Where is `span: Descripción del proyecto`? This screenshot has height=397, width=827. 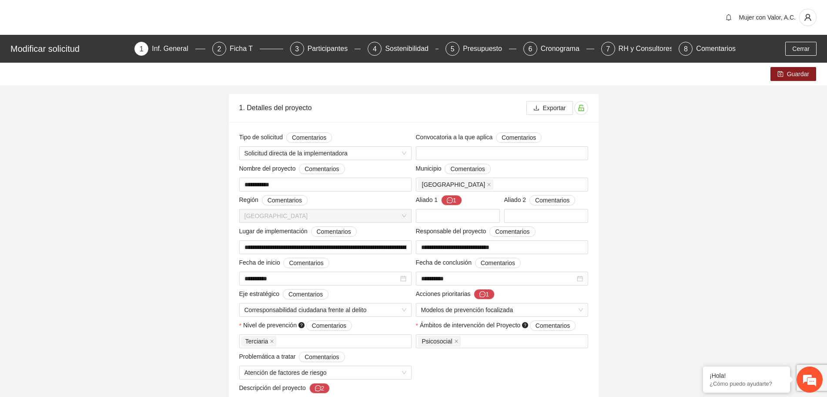
span: Descripción del proyecto is located at coordinates (284, 388).